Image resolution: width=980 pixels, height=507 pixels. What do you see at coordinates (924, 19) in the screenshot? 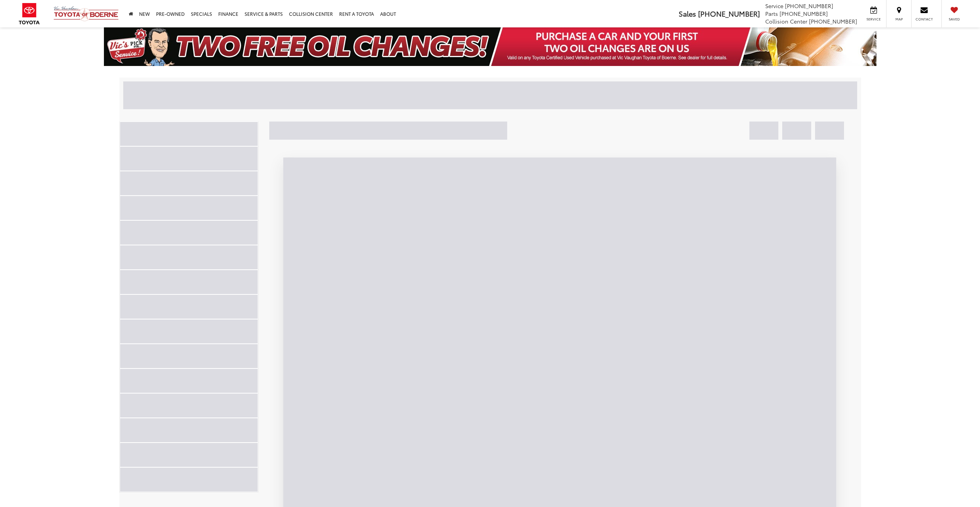
I see `span: Contact` at bounding box center [924, 19].